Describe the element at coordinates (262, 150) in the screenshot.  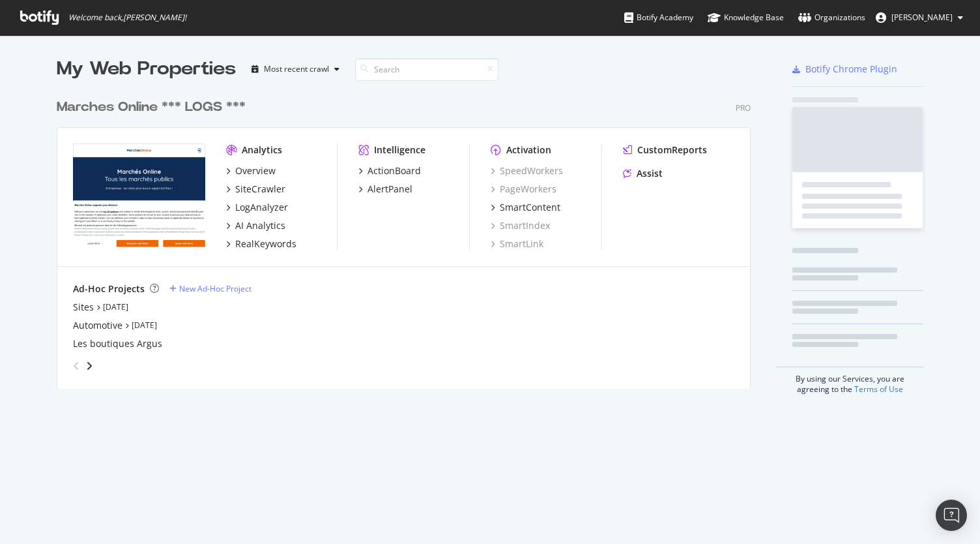
I see `div: Analytics` at that location.